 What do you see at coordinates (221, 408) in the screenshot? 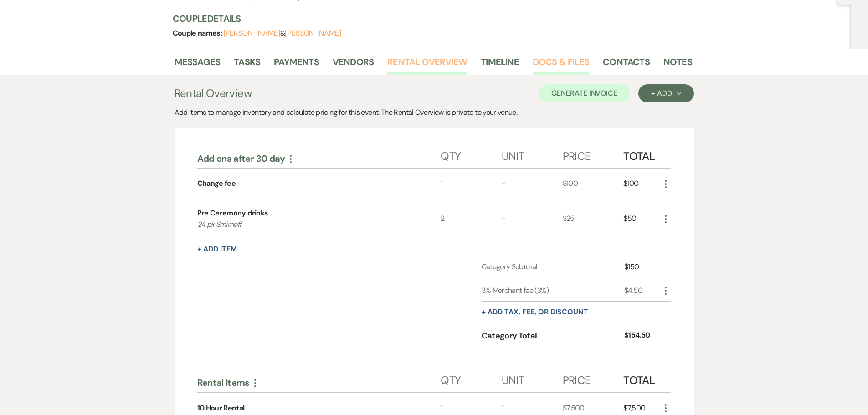
I see `div: 10 Hour Rental` at bounding box center [221, 408].